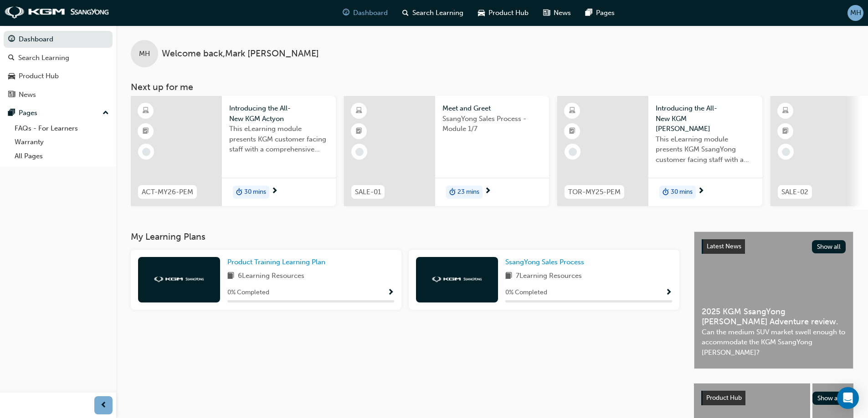 This screenshot has width=868, height=418. What do you see at coordinates (492, 124) in the screenshot?
I see `span: SsangYong Sales Process - Module 1/7` at bounding box center [492, 124].